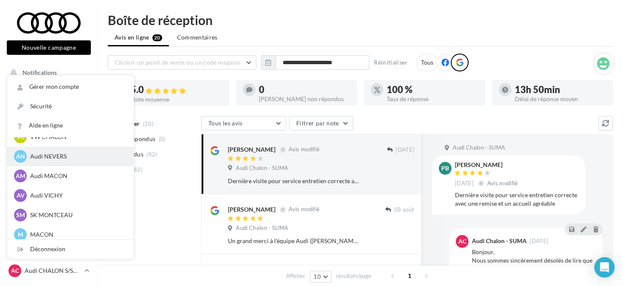 The width and height of the screenshot is (623, 286). What do you see at coordinates (354, 276) in the screenshot?
I see `span: résultats/page` at bounding box center [354, 276].